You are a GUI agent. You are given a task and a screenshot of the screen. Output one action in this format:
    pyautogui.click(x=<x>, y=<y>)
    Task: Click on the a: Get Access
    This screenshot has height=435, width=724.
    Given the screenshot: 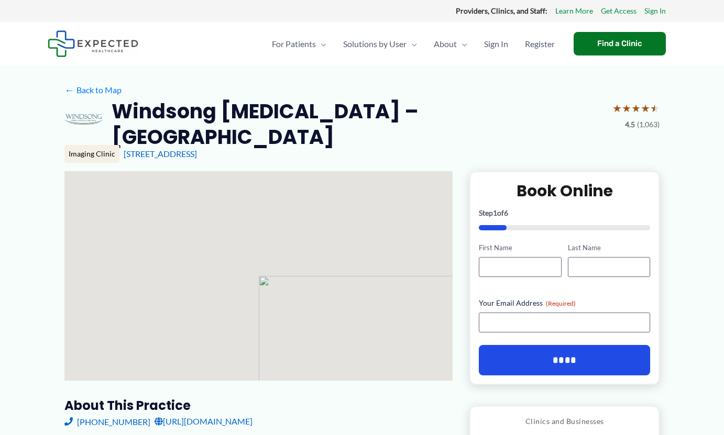 What is the action you would take?
    pyautogui.click(x=618, y=11)
    